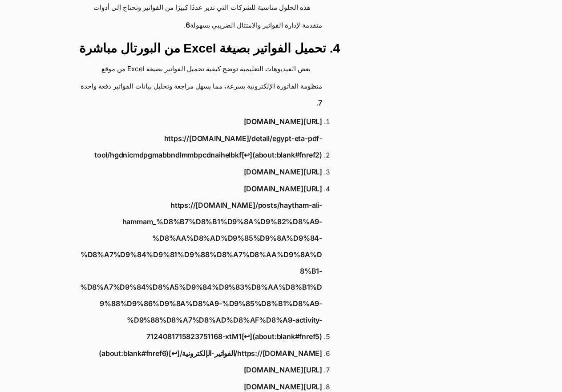 The width and height of the screenshot is (562, 392). Describe the element at coordinates (188, 25) in the screenshot. I see `a: 6` at that location.